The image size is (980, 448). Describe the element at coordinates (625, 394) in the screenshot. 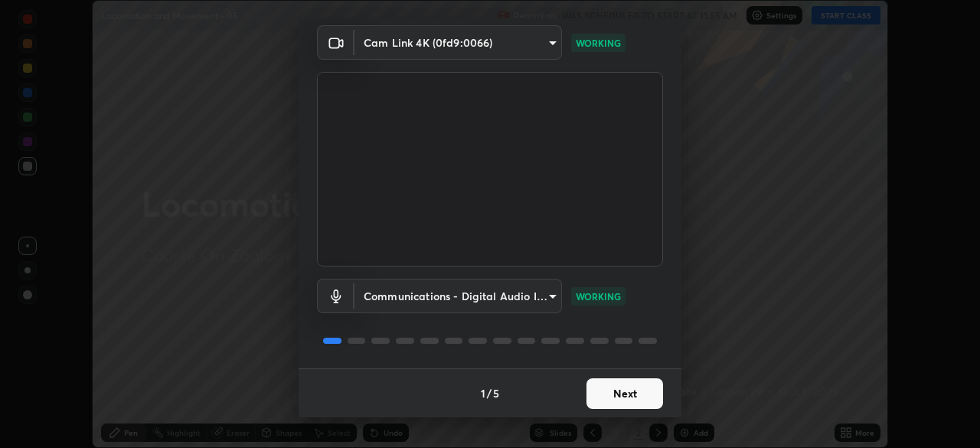

I see `button: Next` at that location.